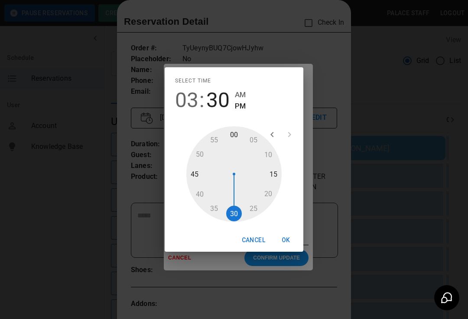 The image size is (468, 319). I want to click on button: PM, so click(240, 106).